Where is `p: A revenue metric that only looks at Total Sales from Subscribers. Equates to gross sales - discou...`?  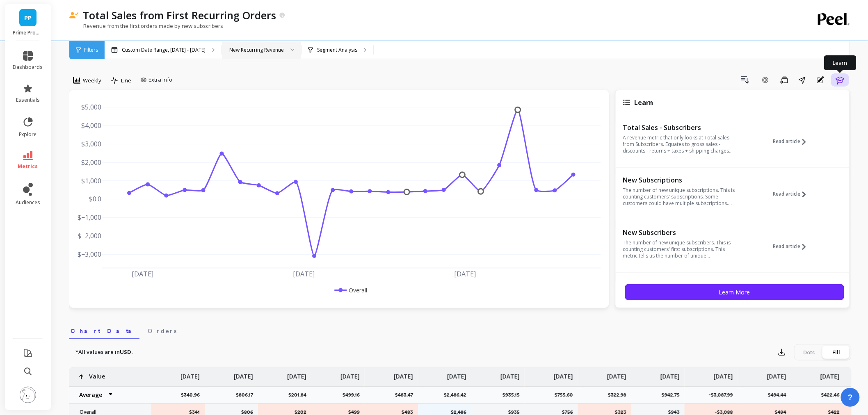
p: A revenue metric that only looks at Total Sales from Subscribers. Equates to gross sales - discou... is located at coordinates (680, 144).